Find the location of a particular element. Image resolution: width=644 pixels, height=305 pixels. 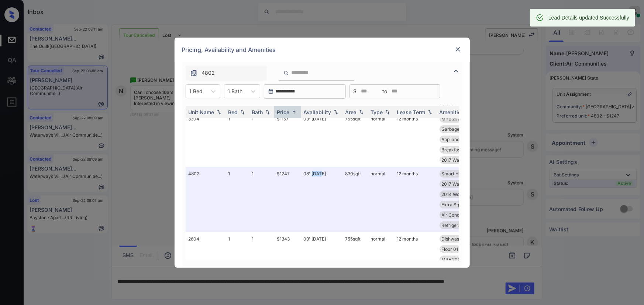

div: Bed is located at coordinates (233, 112).